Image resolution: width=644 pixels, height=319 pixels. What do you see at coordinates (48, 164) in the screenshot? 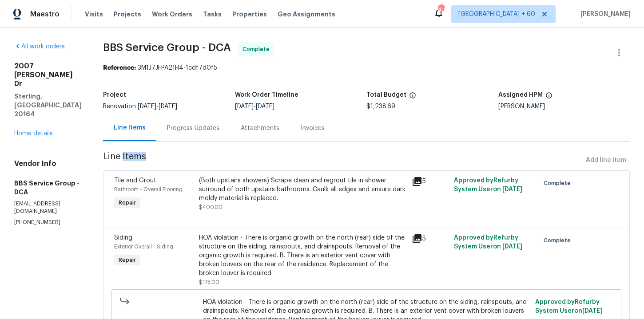
I see `h4: Vendor Info` at bounding box center [48, 164].